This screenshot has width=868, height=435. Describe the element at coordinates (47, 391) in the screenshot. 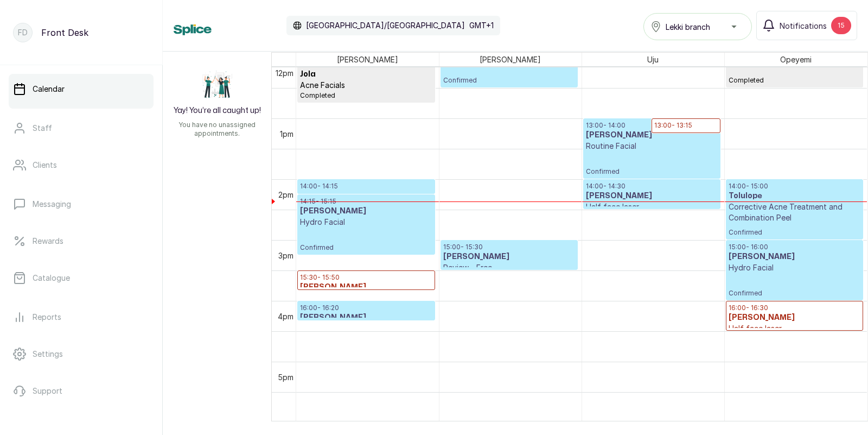

I see `p: Support` at that location.